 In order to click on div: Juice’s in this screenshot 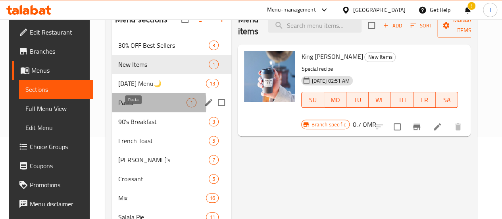, I will do `click(164, 160)`.